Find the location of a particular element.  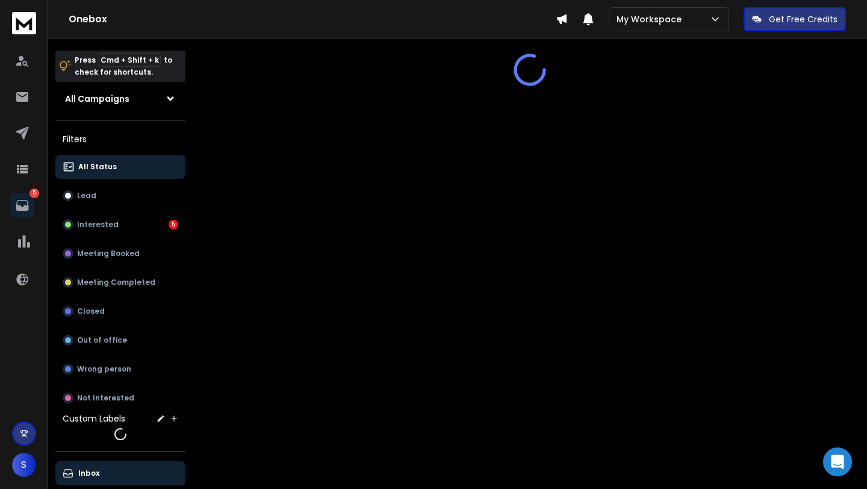

button: Inbox is located at coordinates (120, 473).